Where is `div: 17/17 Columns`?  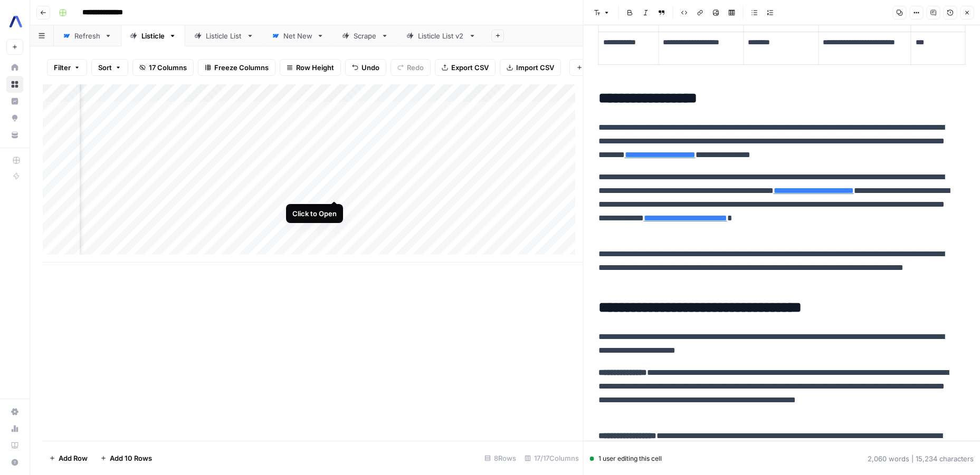 div: 17/17 Columns is located at coordinates (552, 458).